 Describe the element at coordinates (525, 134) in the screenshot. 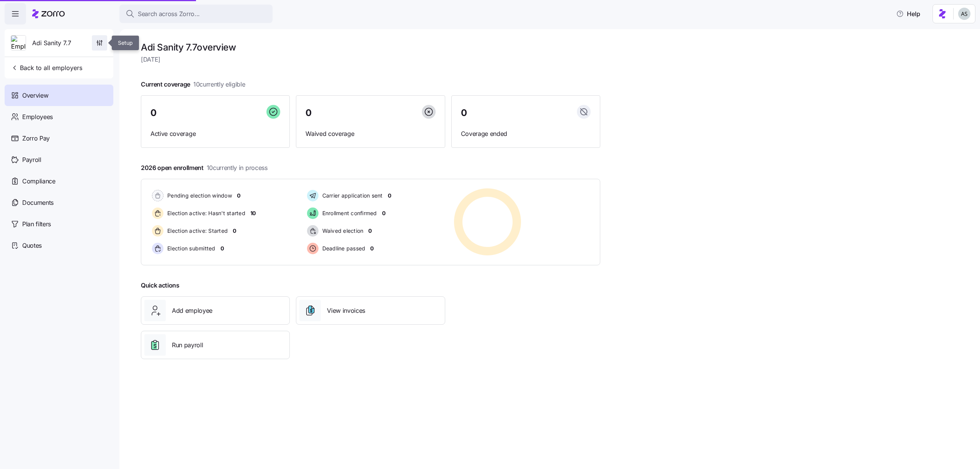

I see `span: Coverage ended` at that location.